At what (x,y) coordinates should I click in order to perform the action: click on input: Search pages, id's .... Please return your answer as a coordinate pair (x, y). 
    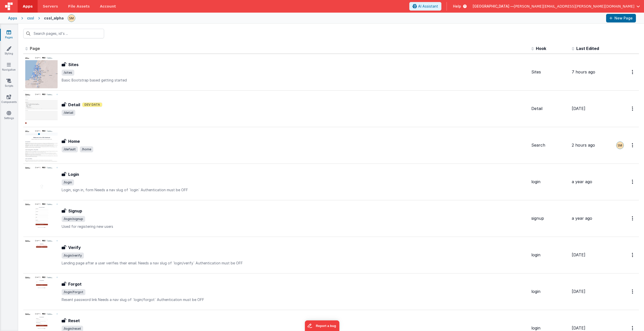
    Looking at the image, I should click on (64, 34).